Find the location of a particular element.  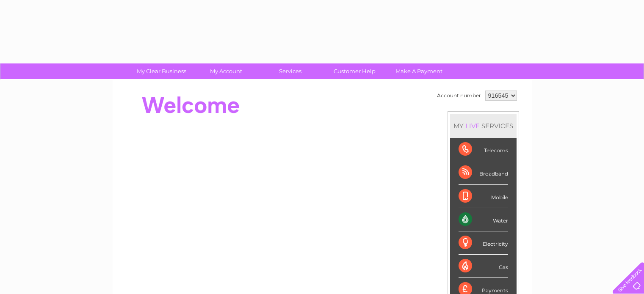

a: My Clear Business is located at coordinates (161, 71).